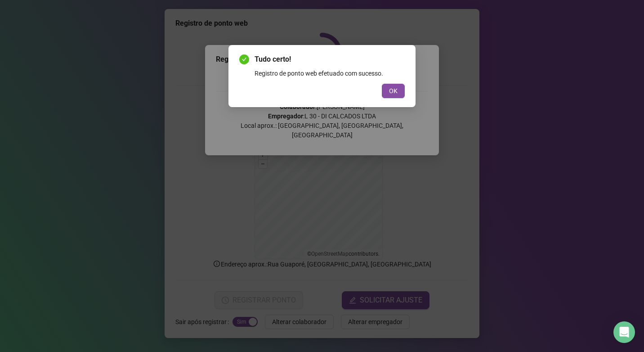 This screenshot has width=644, height=352. What do you see at coordinates (244, 59) in the screenshot?
I see `span: check-circle` at bounding box center [244, 59].